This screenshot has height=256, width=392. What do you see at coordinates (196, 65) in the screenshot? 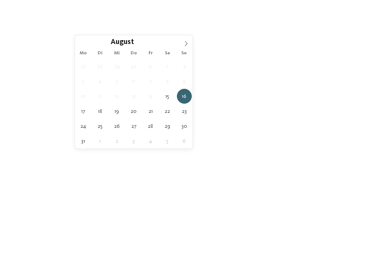
I see `span: Die Expertinnen und Experten für naturnahe Ferien, die in Erinnerung bleiben` at bounding box center [196, 65].